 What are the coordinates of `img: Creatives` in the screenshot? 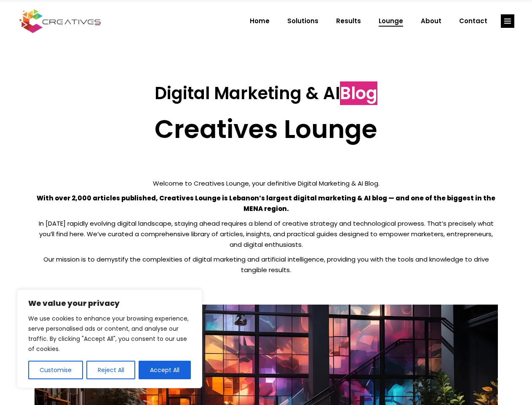 It's located at (60, 21).